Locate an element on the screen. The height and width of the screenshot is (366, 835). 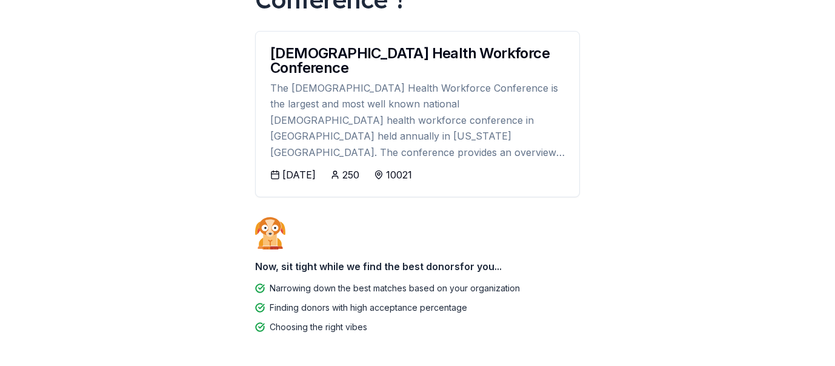
div: Now, sit tight while we find the best donors for you... is located at coordinates (418, 266).